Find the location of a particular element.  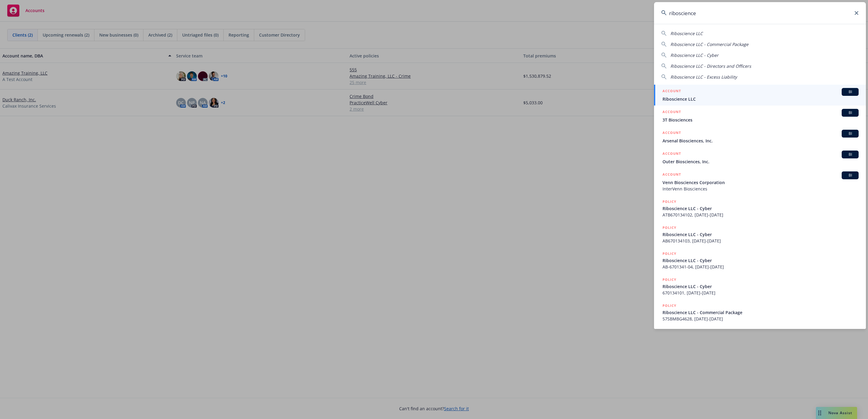

a: ACCOUNTBIRiboscience LLC is located at coordinates (760, 95).